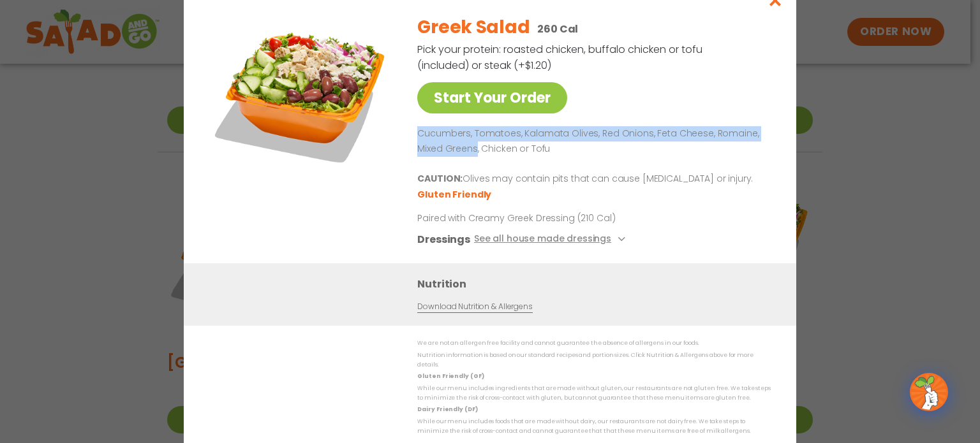 Image resolution: width=980 pixels, height=443 pixels. Describe the element at coordinates (594, 343) in the screenshot. I see `p: We are not an allergen free facility and cannot guarantee the absence of allergens in our foods.` at that location.